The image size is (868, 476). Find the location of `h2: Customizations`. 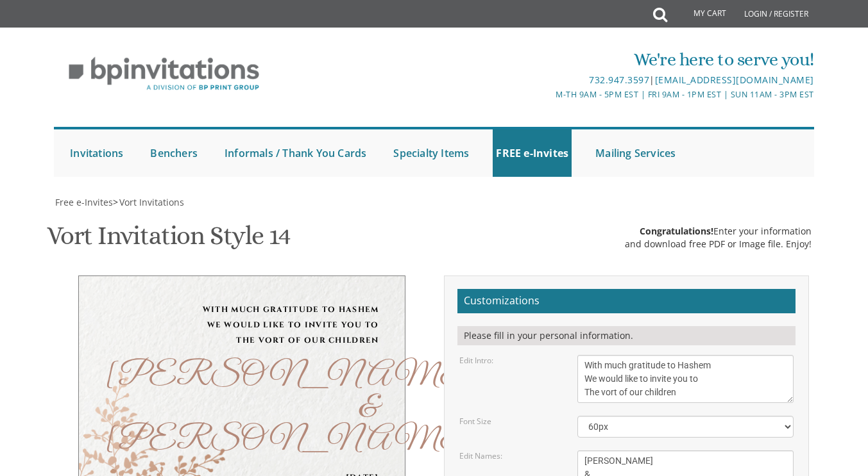

h2: Customizations is located at coordinates (627, 301).